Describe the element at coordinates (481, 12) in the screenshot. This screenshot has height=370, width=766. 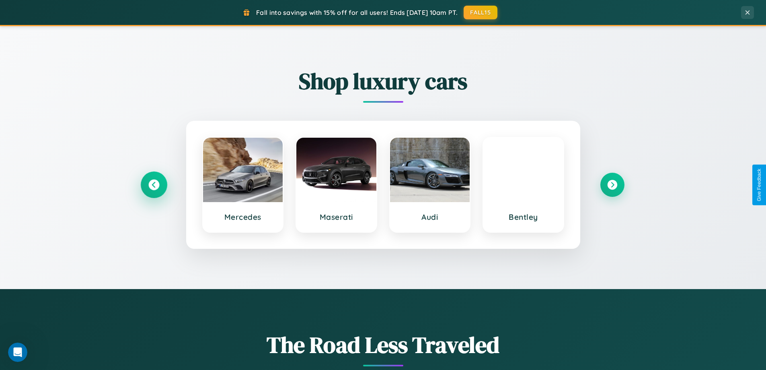
I see `button: FALL15` at that location.